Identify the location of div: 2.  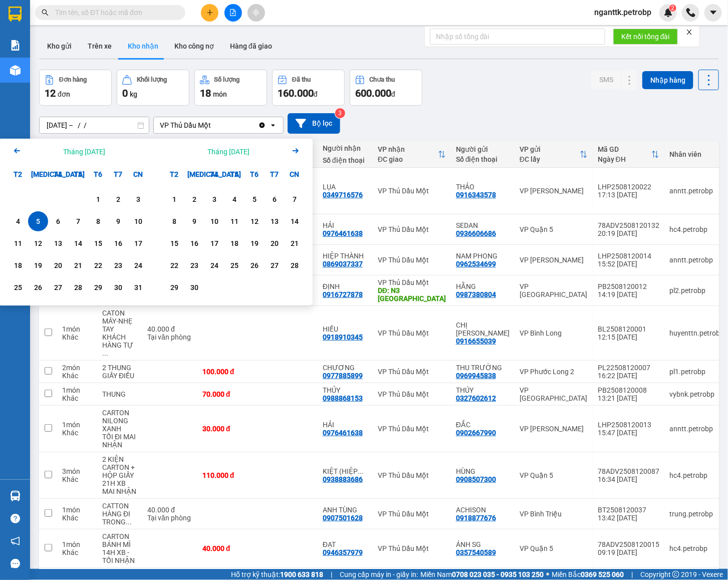
(194, 199).